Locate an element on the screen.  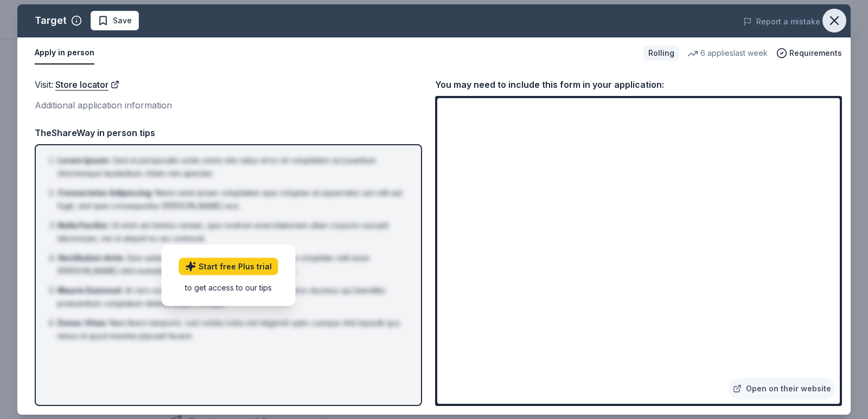
button: Save is located at coordinates (115, 20).